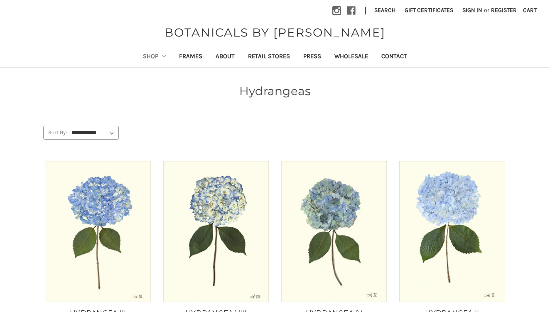  I want to click on a: Retail Stores, so click(269, 57).